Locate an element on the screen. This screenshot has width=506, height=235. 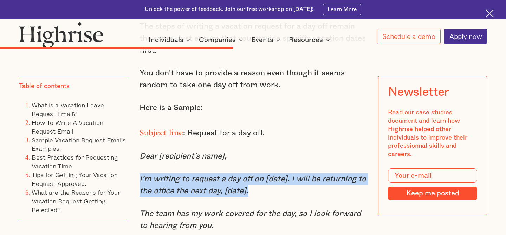
a: What are the Reasons for Your Vacation Request Getting Rejected? is located at coordinates (76, 202).